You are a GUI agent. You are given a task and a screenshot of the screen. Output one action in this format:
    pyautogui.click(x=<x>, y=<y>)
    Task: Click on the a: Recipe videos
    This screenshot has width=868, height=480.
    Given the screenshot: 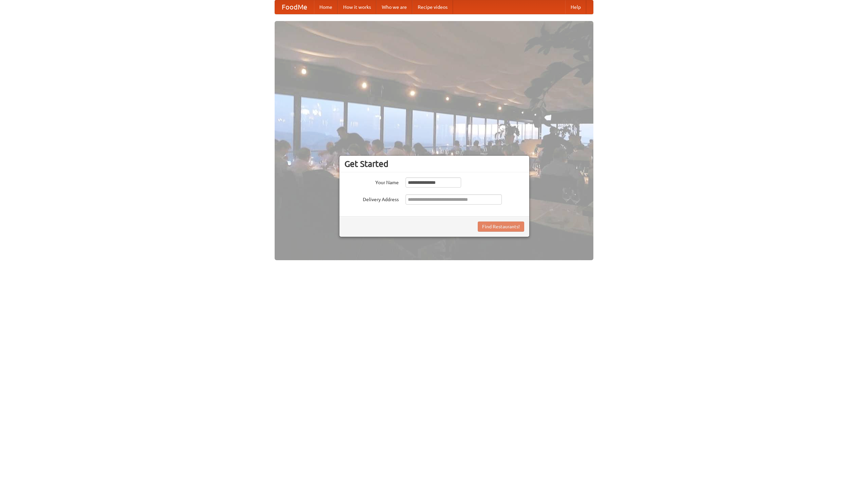 What is the action you would take?
    pyautogui.click(x=433, y=7)
    